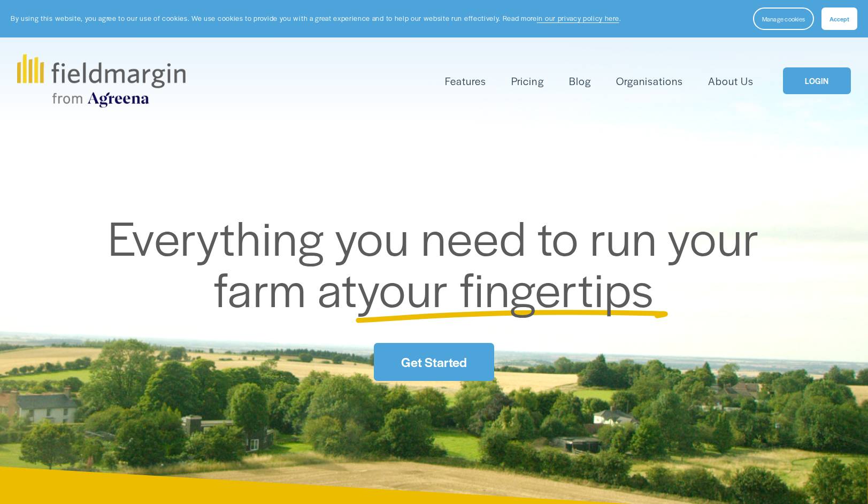 The height and width of the screenshot is (504, 868). Describe the element at coordinates (731, 81) in the screenshot. I see `a: About Us` at that location.